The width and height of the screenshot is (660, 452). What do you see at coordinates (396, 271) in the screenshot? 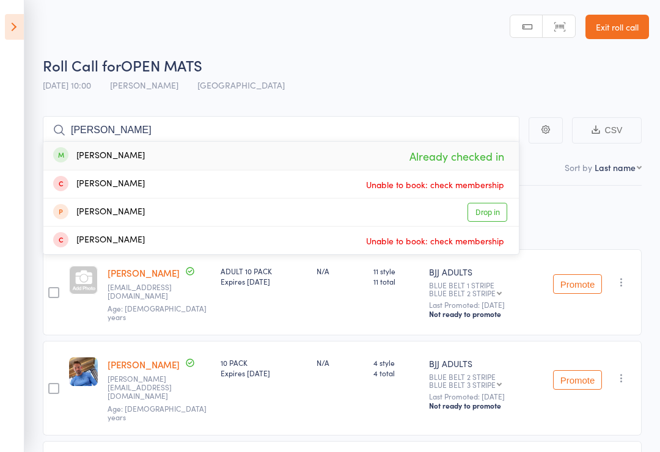
I see `span: 11 style` at bounding box center [396, 271].